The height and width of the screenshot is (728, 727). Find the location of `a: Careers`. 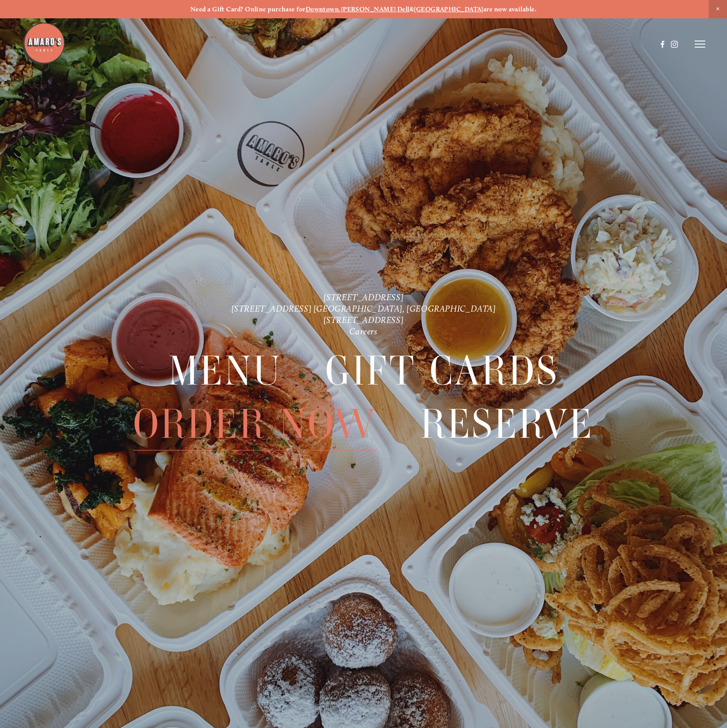

a: Careers is located at coordinates (364, 332).